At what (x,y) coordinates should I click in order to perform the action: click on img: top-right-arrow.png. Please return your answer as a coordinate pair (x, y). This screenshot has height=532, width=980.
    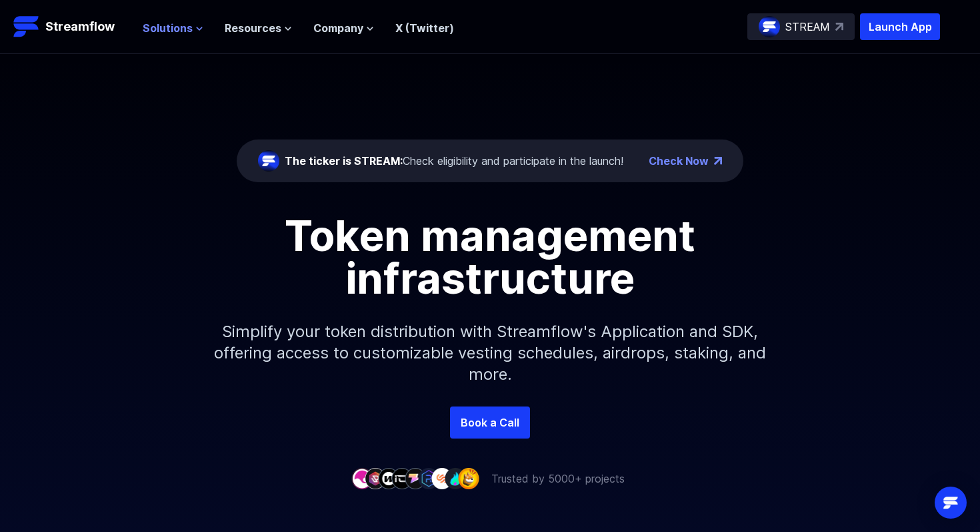
    Looking at the image, I should click on (718, 161).